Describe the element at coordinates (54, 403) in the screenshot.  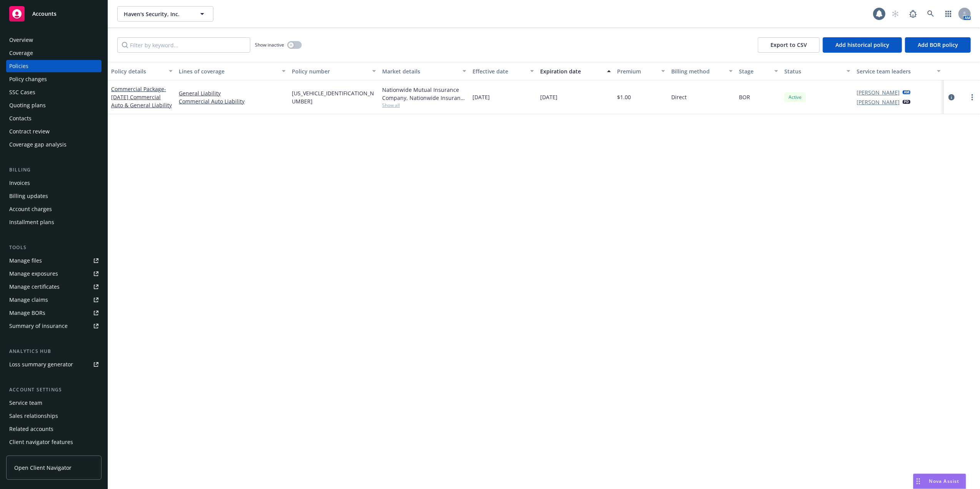
I see `a: Service team` at that location.